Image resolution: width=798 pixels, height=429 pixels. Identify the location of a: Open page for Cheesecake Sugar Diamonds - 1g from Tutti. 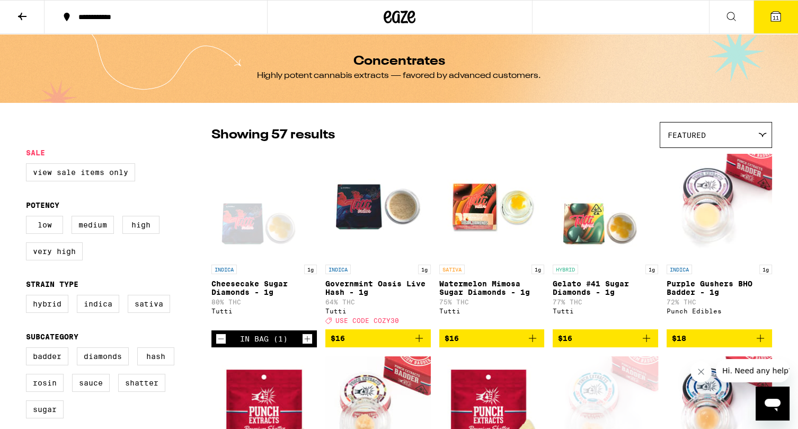
(264, 242).